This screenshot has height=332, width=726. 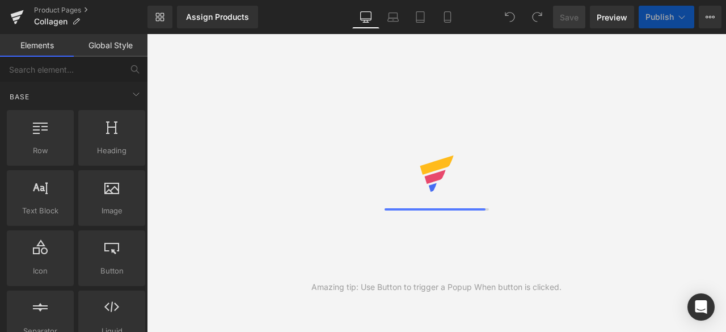 What do you see at coordinates (111, 45) in the screenshot?
I see `a: Global Style` at bounding box center [111, 45].